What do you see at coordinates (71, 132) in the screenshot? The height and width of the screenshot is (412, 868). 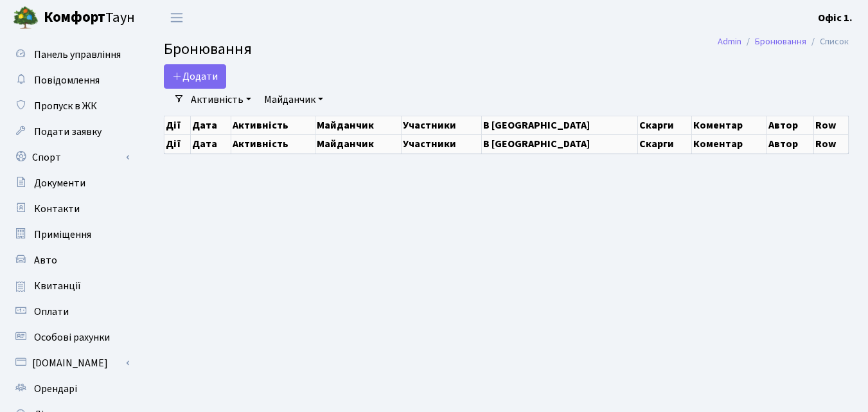 I see `a: Подати заявку` at bounding box center [71, 132].